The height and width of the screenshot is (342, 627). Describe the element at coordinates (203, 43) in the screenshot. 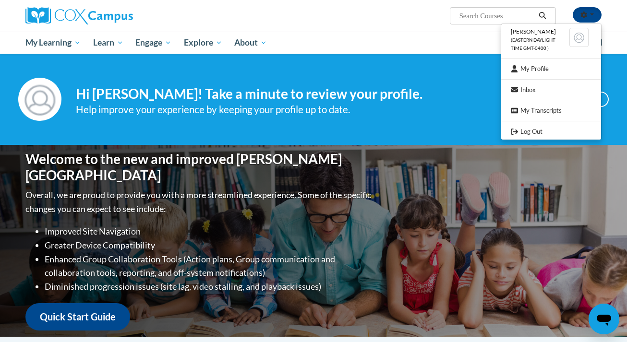

I see `a: Explore` at that location.